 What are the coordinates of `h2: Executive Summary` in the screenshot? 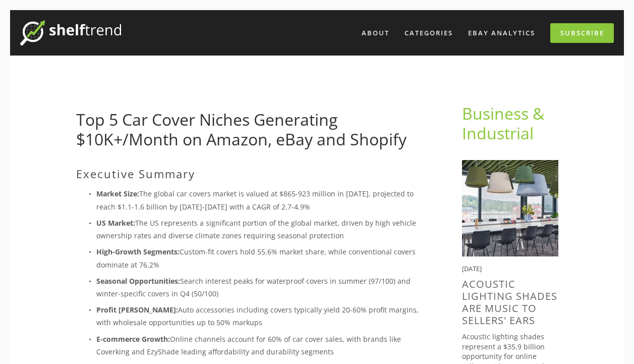 It's located at (253, 173).